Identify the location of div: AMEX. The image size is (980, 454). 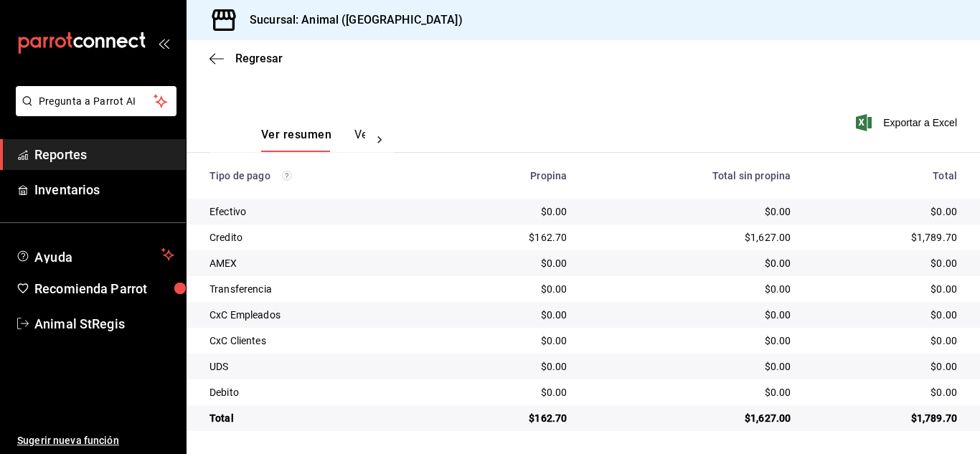
(321, 263).